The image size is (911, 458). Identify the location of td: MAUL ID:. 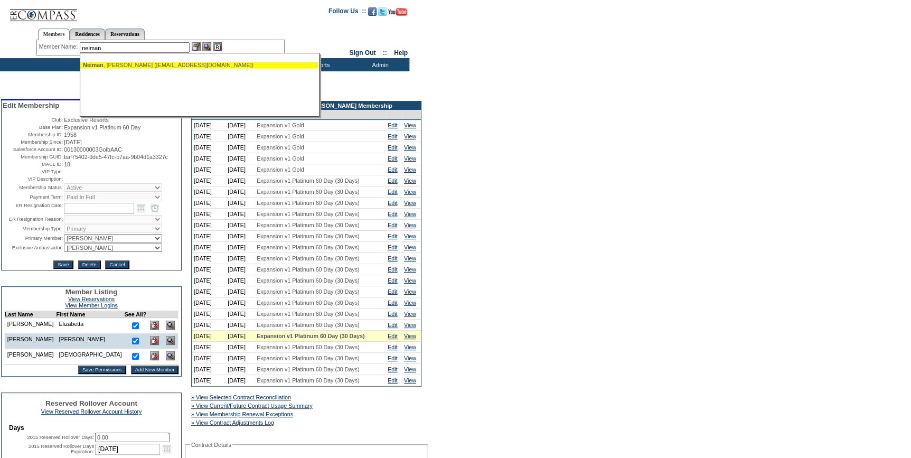
(33, 164).